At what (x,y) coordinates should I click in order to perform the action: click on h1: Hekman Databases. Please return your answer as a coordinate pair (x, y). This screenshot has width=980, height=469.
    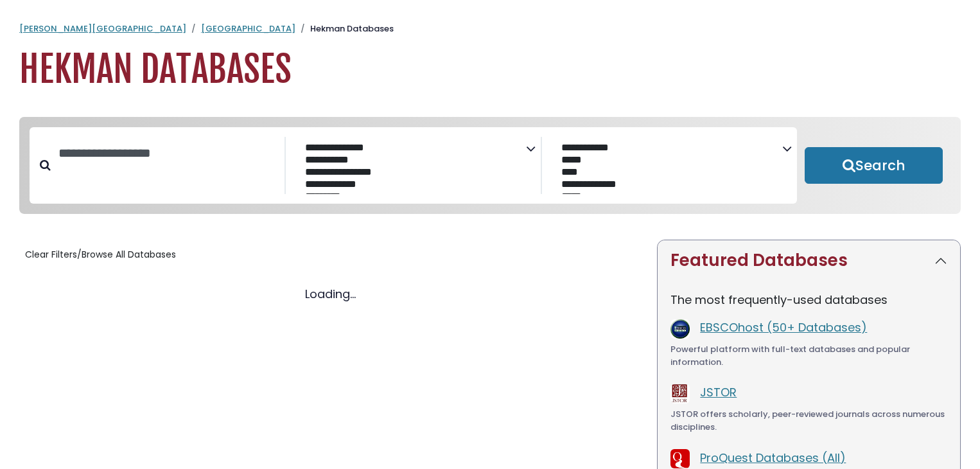
    Looking at the image, I should click on (490, 70).